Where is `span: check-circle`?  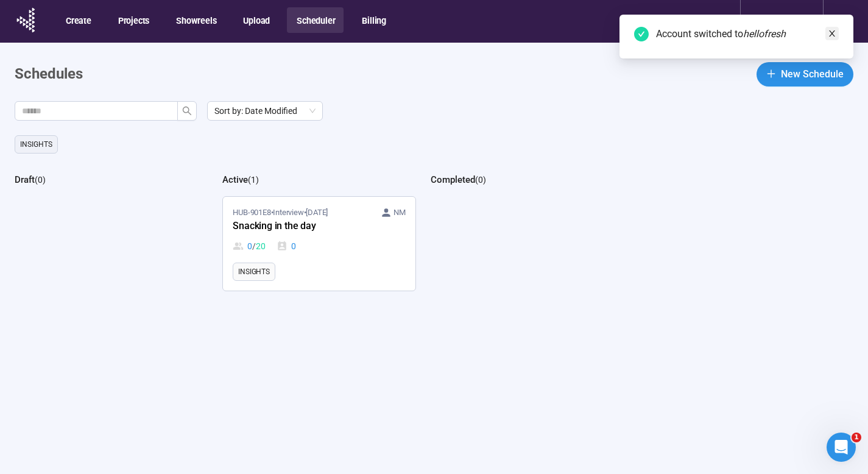
span: check-circle is located at coordinates (641, 34).